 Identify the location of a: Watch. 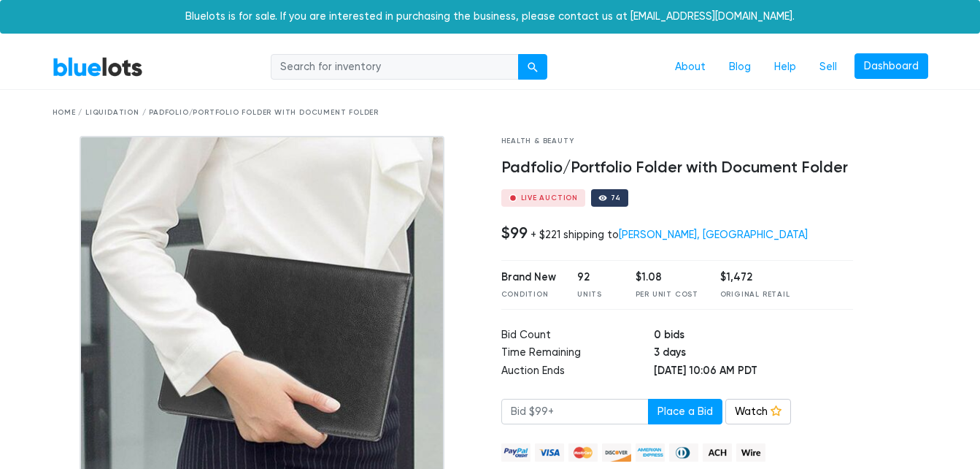
(758, 411).